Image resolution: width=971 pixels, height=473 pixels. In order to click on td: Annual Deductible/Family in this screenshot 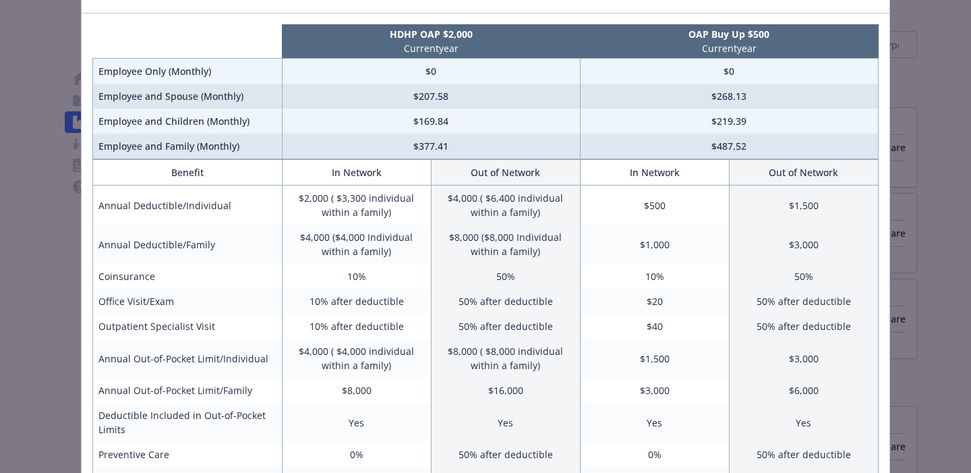, I will do `click(187, 244)`.